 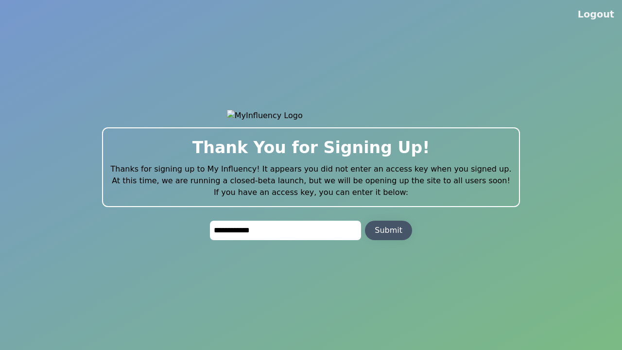 What do you see at coordinates (389, 230) in the screenshot?
I see `div: Submit` at bounding box center [389, 230].